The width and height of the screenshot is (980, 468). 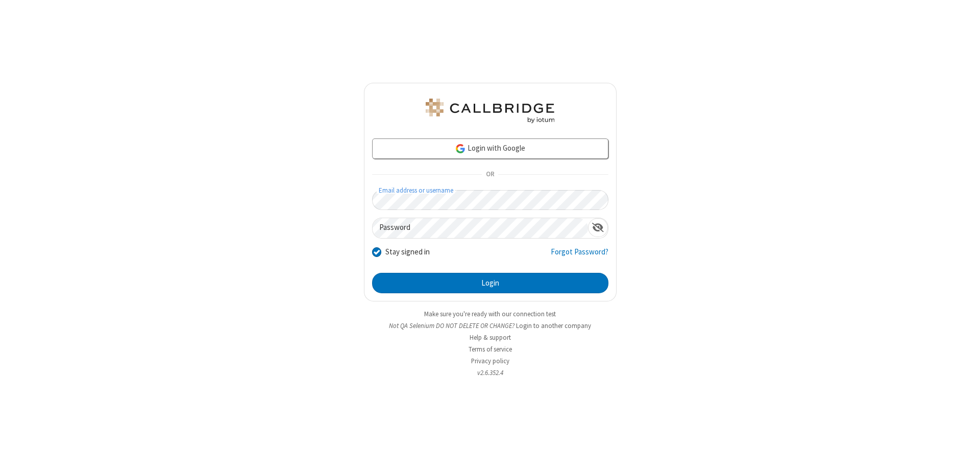 I want to click on img: google-icon.png, so click(x=460, y=149).